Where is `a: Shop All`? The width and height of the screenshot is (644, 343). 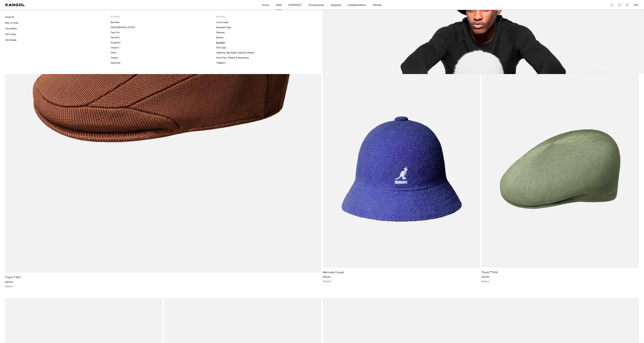 a: Shop All is located at coordinates (10, 17).